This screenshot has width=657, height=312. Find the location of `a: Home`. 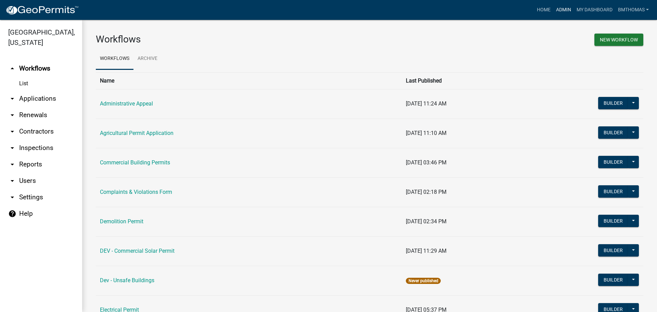

a: Home is located at coordinates (543, 10).